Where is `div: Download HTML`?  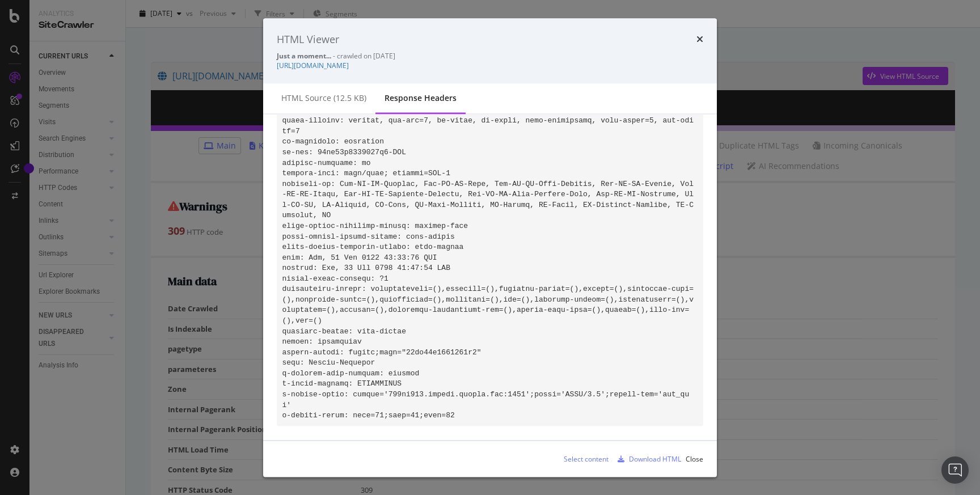
div: Download HTML is located at coordinates (655, 458).